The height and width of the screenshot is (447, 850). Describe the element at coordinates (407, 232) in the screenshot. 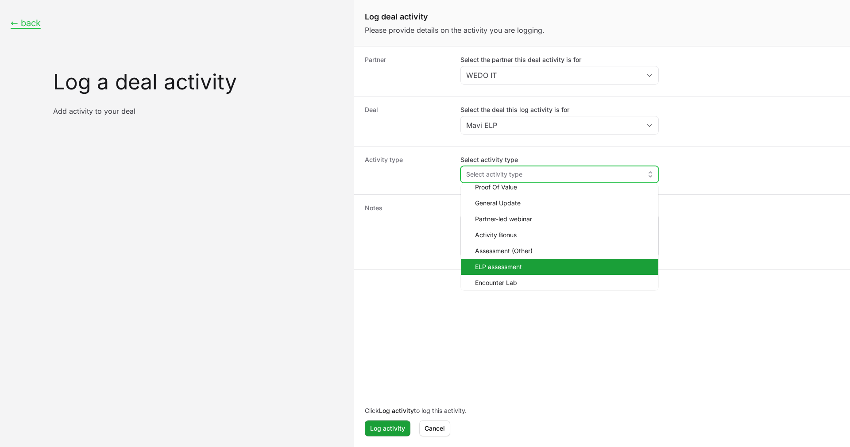

I see `dt: Notes` at that location.